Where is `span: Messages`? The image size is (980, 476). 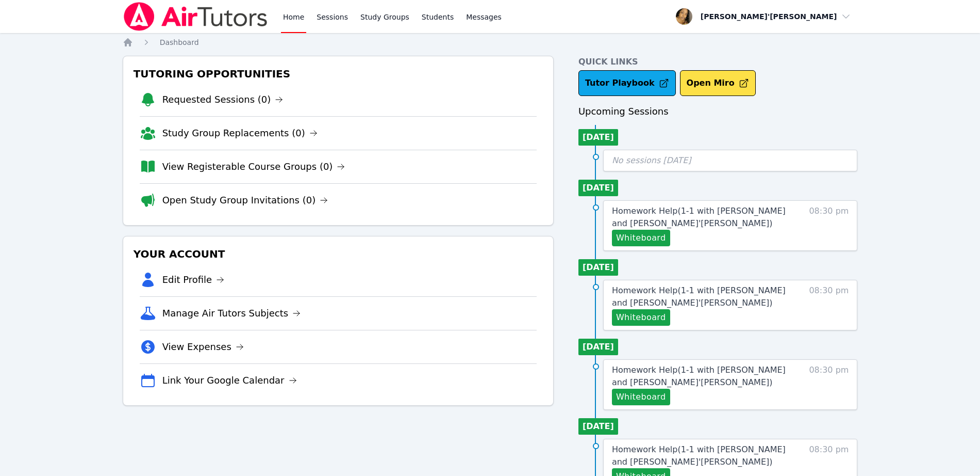
span: Messages is located at coordinates (484, 17).